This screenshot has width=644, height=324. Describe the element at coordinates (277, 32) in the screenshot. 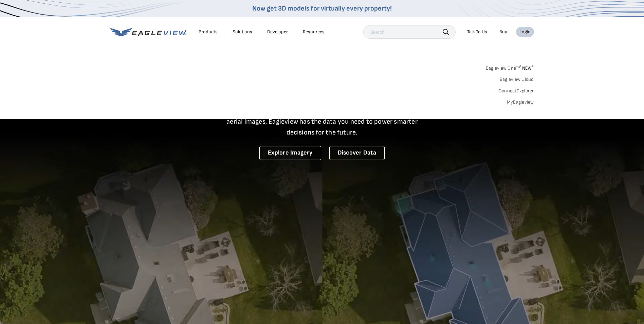

I see `a: Developer` at that location.